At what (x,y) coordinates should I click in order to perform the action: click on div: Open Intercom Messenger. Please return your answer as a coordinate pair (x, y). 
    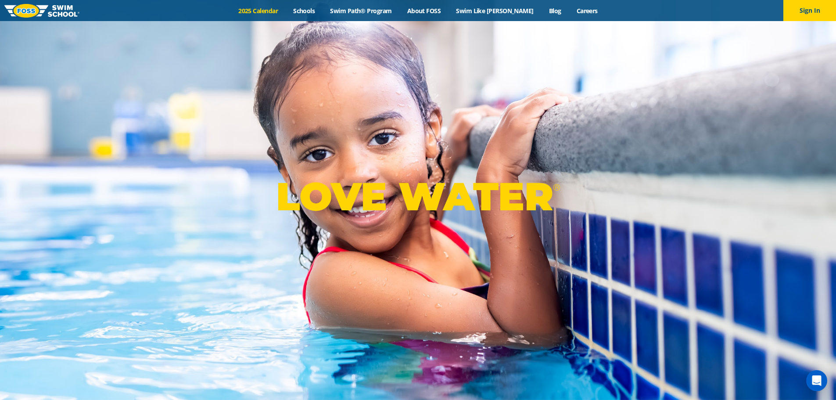
    Looking at the image, I should click on (817, 380).